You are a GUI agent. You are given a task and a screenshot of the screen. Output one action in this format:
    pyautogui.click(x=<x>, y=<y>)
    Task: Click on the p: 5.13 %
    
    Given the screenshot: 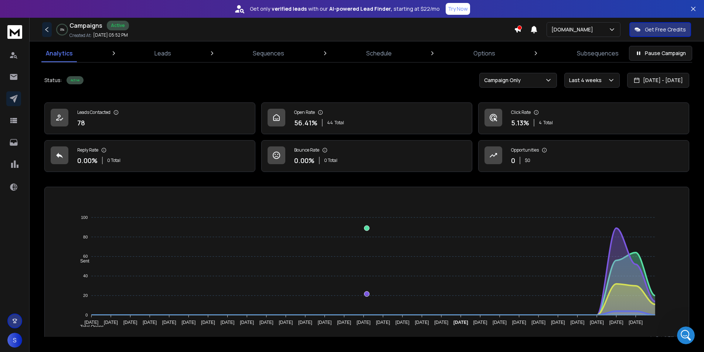 What is the action you would take?
    pyautogui.click(x=520, y=123)
    